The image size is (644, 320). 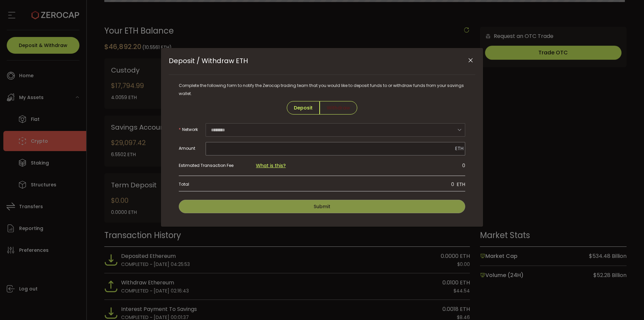 I want to click on div: Complete the following form to notify the Zerocap trading team that you would like to deposit fun..., so click(x=322, y=89).